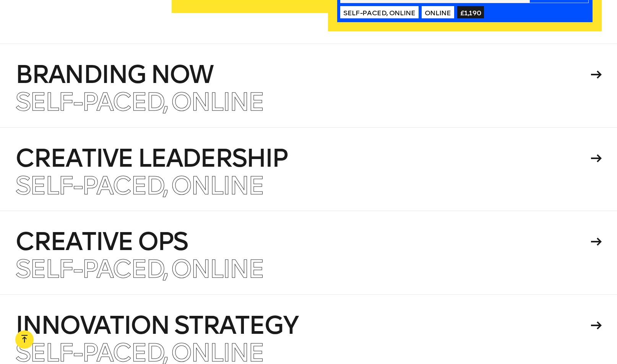 The width and height of the screenshot is (617, 364). What do you see at coordinates (302, 75) in the screenshot?
I see `h4: Branding Now` at bounding box center [302, 75].